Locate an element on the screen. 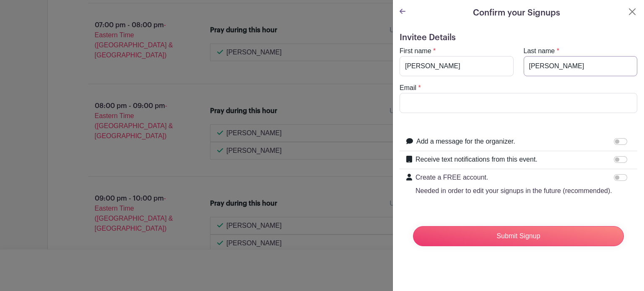 This screenshot has height=291, width=644. p: Needed in order to edit your signups in the future (recommended). is located at coordinates (514, 191).